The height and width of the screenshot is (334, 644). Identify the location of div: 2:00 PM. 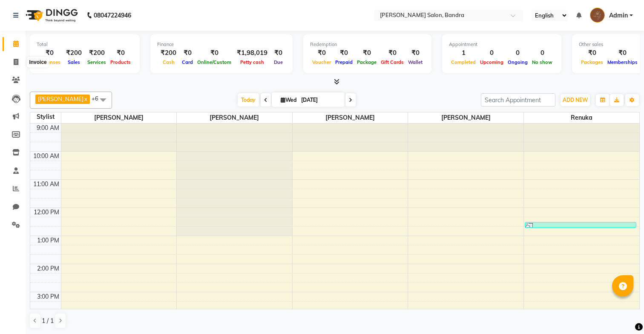
(48, 268).